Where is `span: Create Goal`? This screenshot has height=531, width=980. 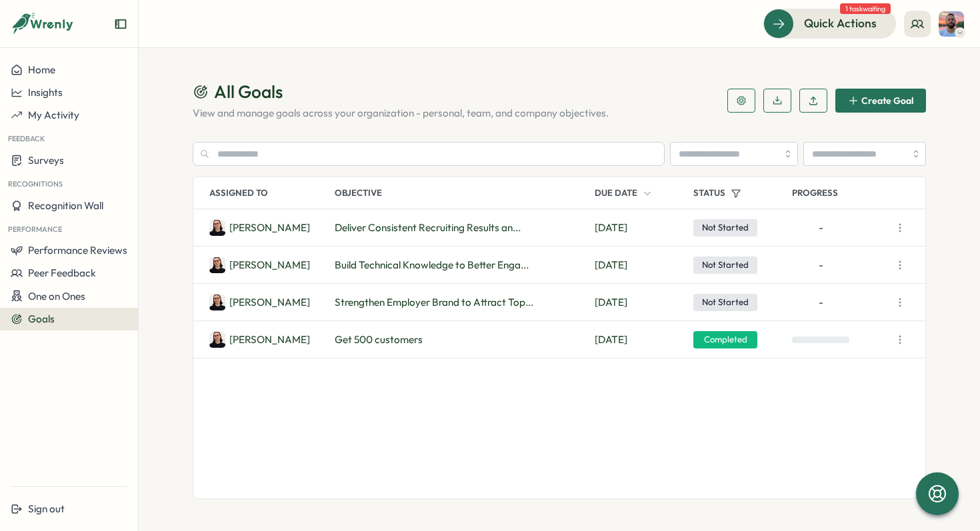
span: Create Goal is located at coordinates (887, 101).